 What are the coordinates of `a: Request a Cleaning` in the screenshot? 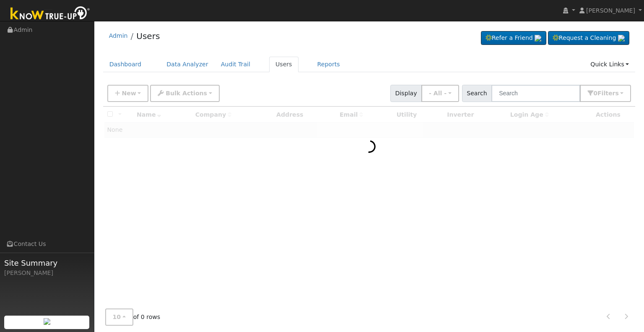 It's located at (589, 38).